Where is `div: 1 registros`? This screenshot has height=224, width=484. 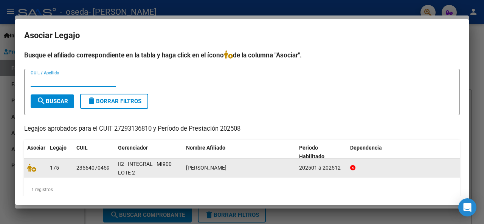
div: 1 registros is located at coordinates (242, 190).